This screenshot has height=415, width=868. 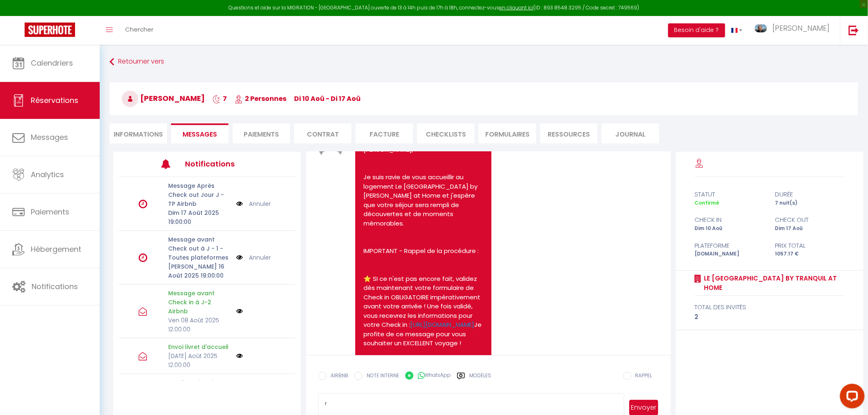 What do you see at coordinates (50, 30) in the screenshot?
I see `img: Super Booking` at bounding box center [50, 30].